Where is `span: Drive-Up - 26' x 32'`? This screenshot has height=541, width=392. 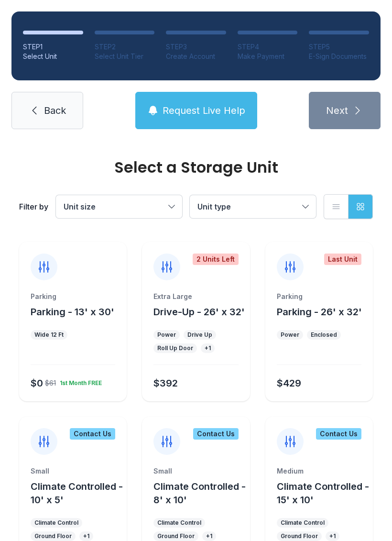 span: Drive-Up - 26' x 32' is located at coordinates (199, 312).